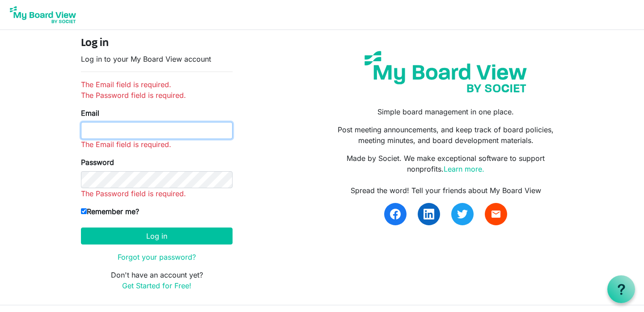 Image resolution: width=644 pixels, height=312 pixels. What do you see at coordinates (445, 72) in the screenshot?
I see `img: my-board-view-societ.svg` at bounding box center [445, 72].